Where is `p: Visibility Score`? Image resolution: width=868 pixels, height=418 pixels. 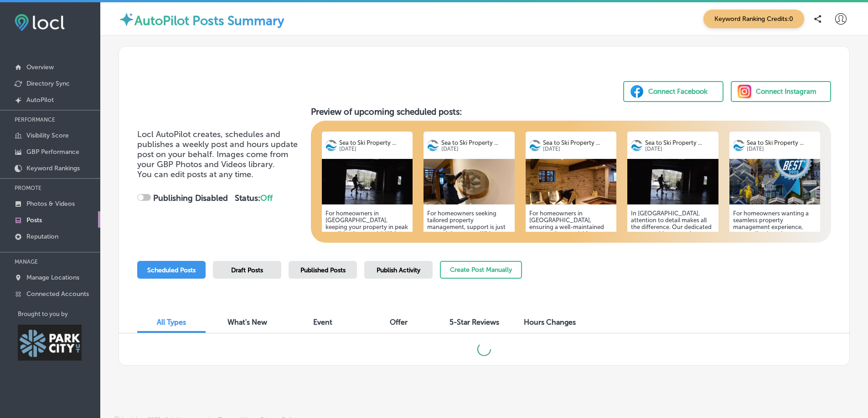 p: Visibility Score is located at coordinates (47, 136).